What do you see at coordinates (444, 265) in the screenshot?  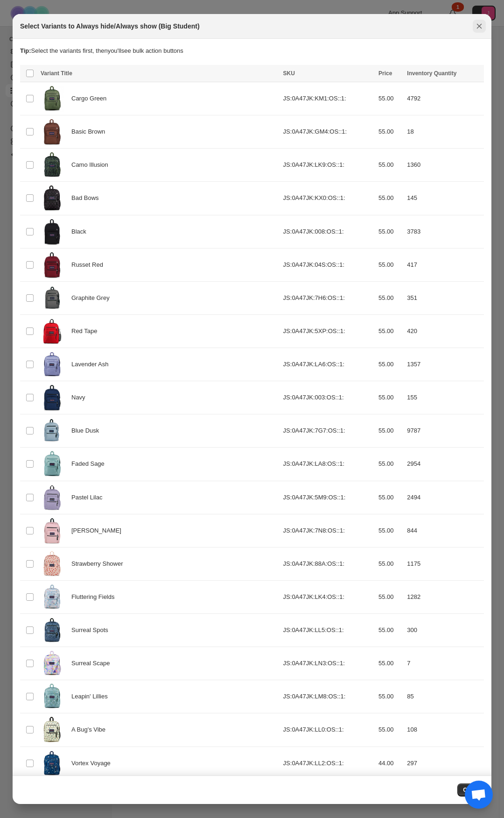 I see `td: 417` at bounding box center [444, 265].